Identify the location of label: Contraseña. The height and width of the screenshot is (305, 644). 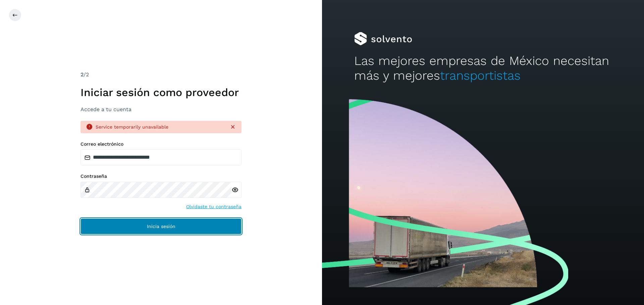
(161, 176).